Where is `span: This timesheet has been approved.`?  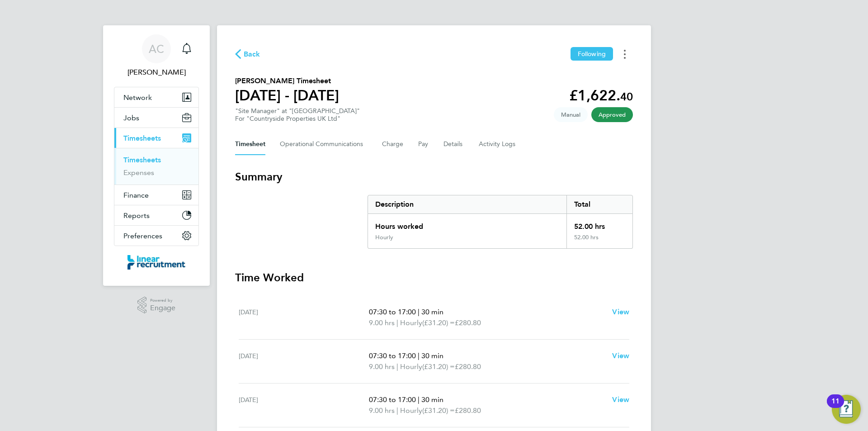
span: This timesheet has been approved. is located at coordinates (612, 114).